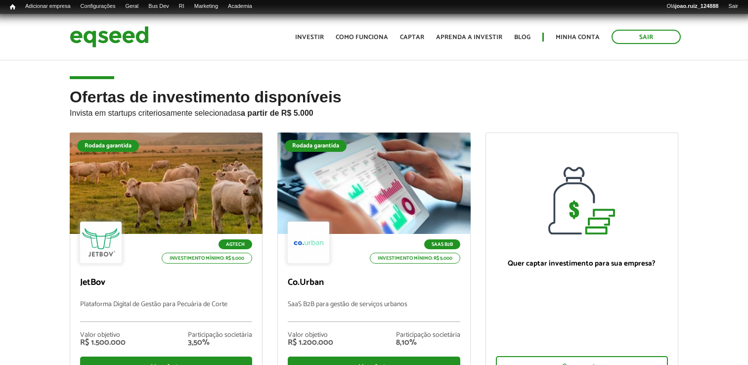 The width and height of the screenshot is (748, 365). Describe the element at coordinates (374, 112) in the screenshot. I see `p: Invista em startups criteriosamente selecionadas` at that location.